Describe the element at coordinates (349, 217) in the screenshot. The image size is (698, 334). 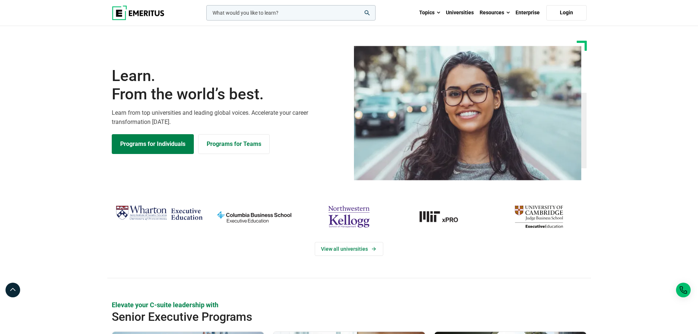
I see `img: northwestern-kellogg` at that location.